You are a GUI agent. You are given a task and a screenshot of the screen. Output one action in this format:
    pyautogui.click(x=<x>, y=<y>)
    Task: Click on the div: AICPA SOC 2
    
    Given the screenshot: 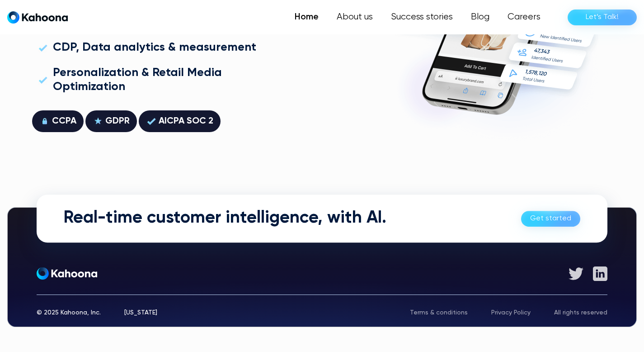 What is the action you would take?
    pyautogui.click(x=186, y=121)
    